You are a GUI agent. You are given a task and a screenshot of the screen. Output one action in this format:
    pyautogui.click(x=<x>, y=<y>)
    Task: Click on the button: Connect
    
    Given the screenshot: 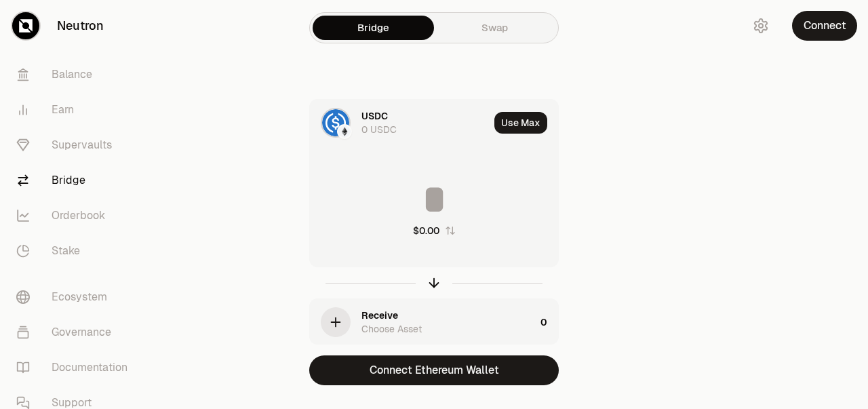 What is the action you would take?
    pyautogui.click(x=824, y=26)
    